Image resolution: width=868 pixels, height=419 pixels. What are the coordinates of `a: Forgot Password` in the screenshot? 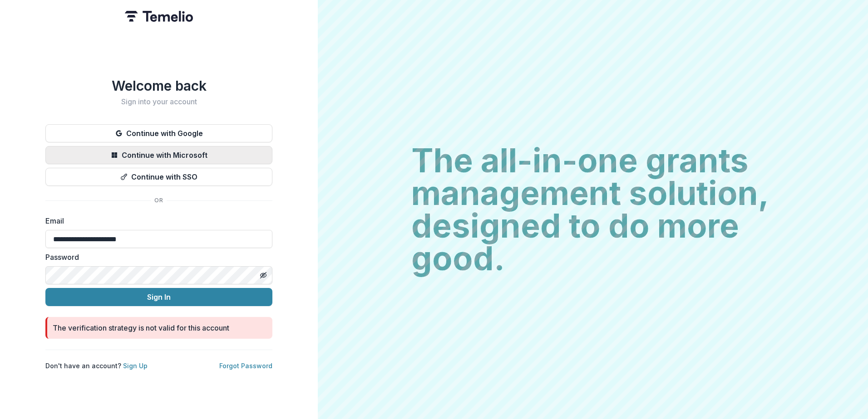 It's located at (246, 366).